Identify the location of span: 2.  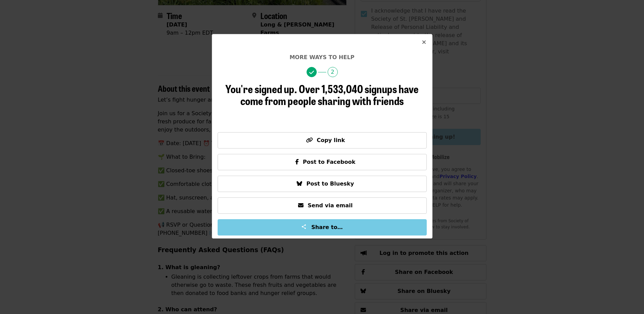
(333, 72).